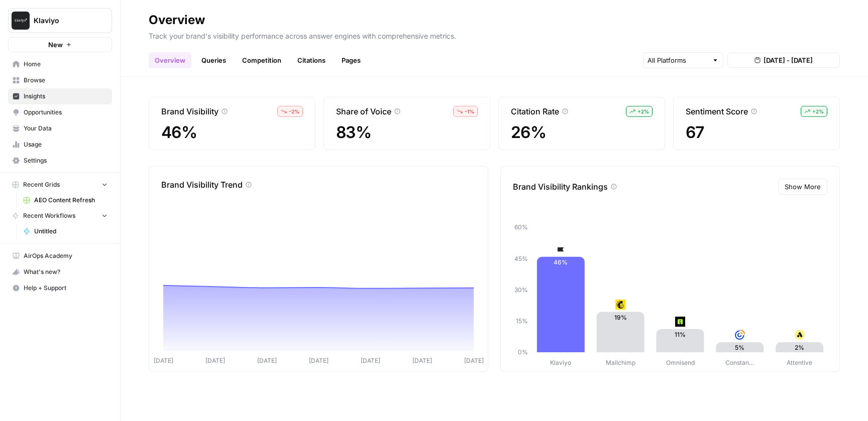  What do you see at coordinates (60, 161) in the screenshot?
I see `a: Settings` at bounding box center [60, 161].